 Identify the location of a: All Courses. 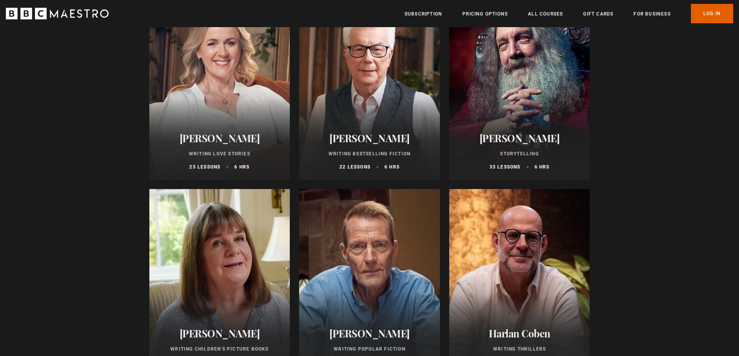
(545, 14).